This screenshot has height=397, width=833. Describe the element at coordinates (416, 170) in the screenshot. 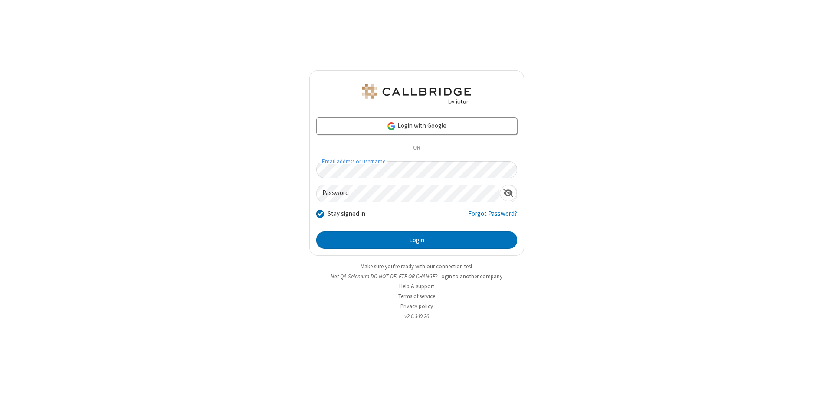

I see `input: Email address or username` at that location.